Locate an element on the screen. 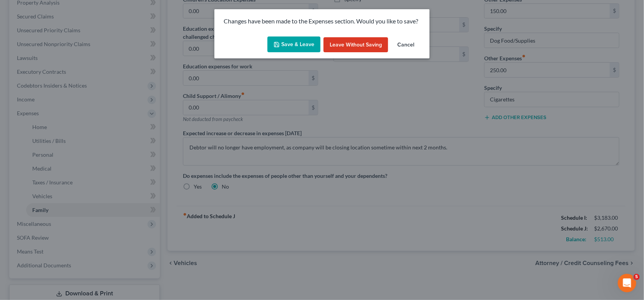 This screenshot has height=300, width=644. button: Cancel is located at coordinates (406, 45).